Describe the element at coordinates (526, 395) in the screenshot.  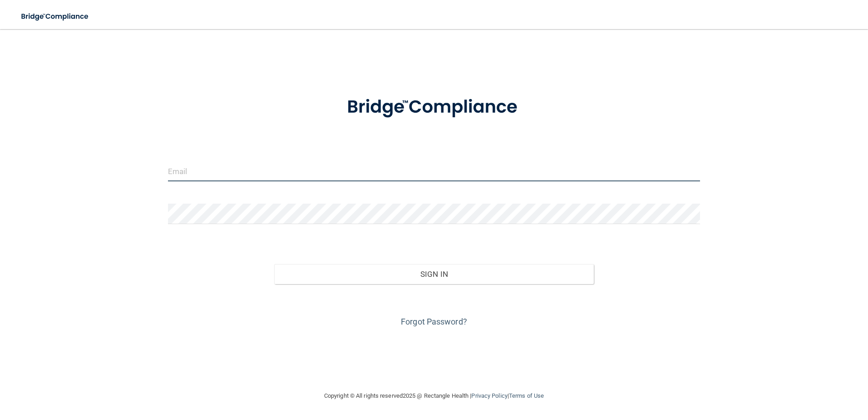
I see `a: Terms of Use` at that location.